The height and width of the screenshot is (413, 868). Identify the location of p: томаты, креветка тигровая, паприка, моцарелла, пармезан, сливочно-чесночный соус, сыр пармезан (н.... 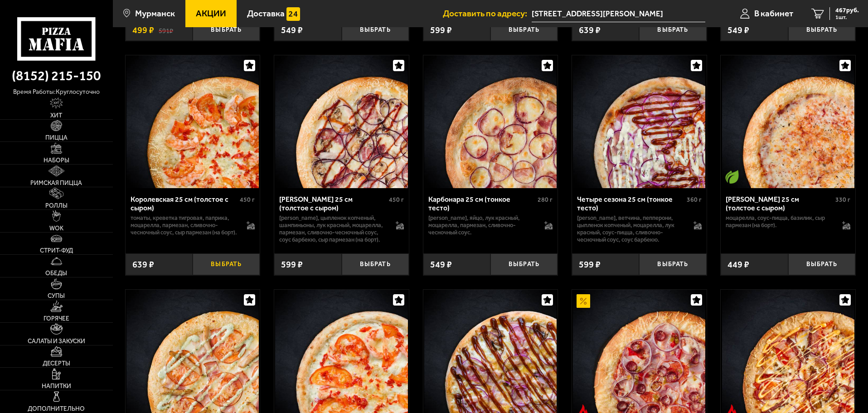
(184, 225).